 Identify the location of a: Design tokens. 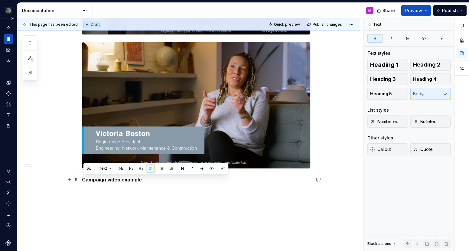
(8, 83).